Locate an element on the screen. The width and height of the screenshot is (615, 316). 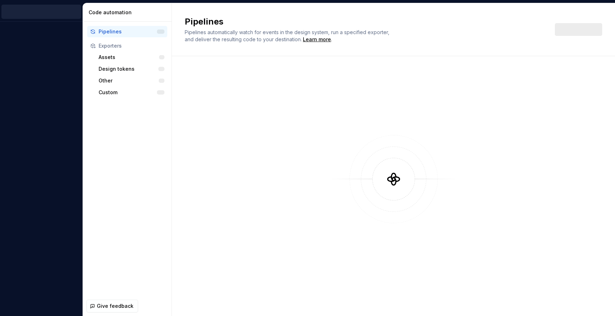
div: Design tokens is located at coordinates (128, 69).